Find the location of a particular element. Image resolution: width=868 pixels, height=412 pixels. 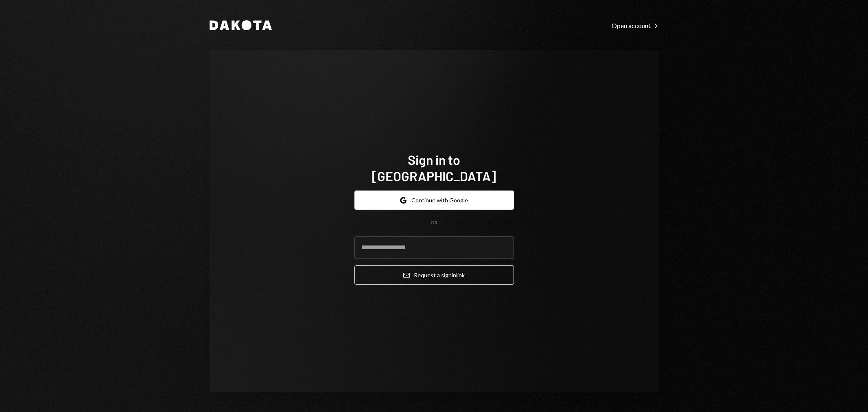

div: Open account is located at coordinates (635, 25).